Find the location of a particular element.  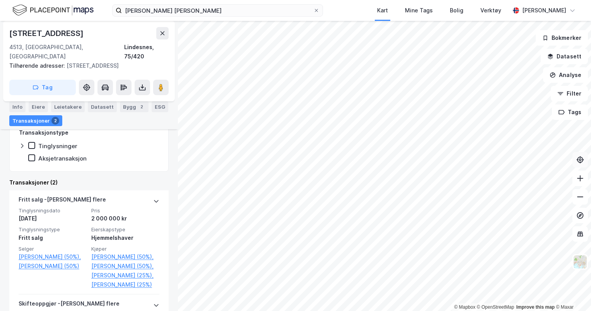

div: Eiere is located at coordinates (38, 107).